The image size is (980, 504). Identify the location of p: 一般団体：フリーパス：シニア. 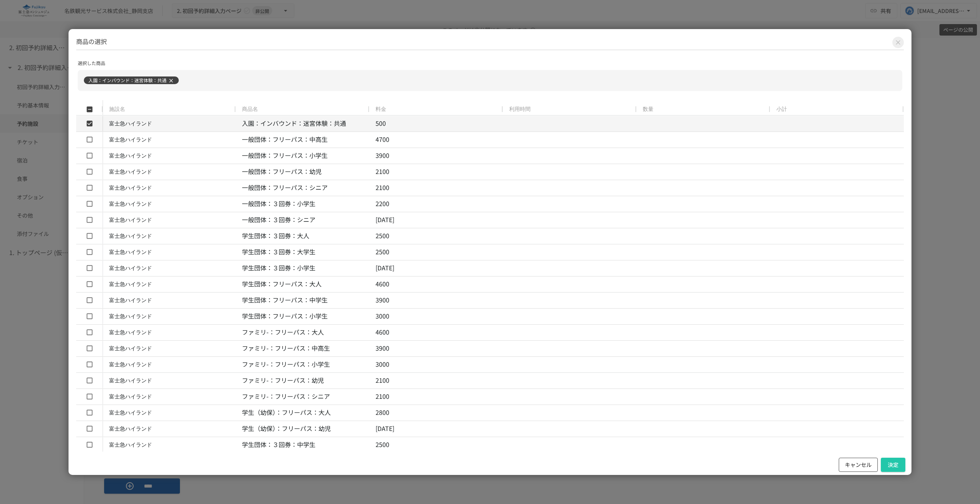
(285, 188).